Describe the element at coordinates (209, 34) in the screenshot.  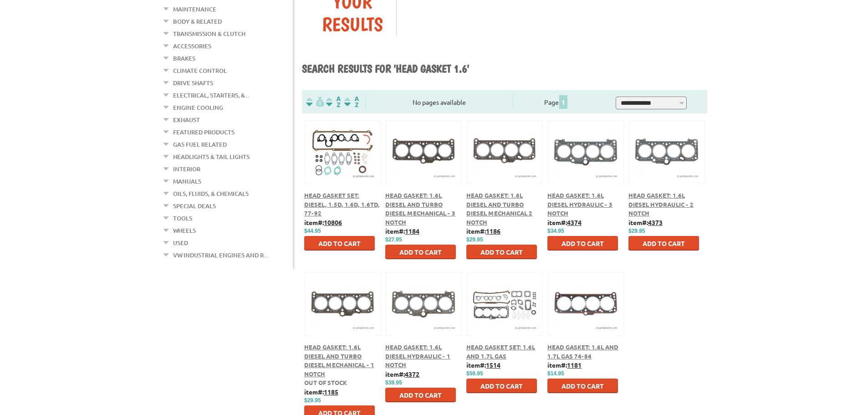
I see `a: Transmission & Clutch` at that location.